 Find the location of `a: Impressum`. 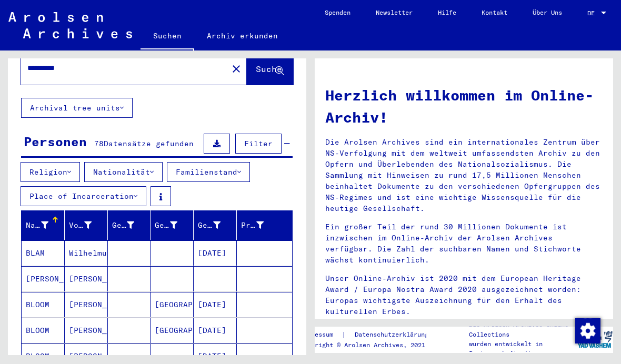

a: Impressum is located at coordinates (320, 335).